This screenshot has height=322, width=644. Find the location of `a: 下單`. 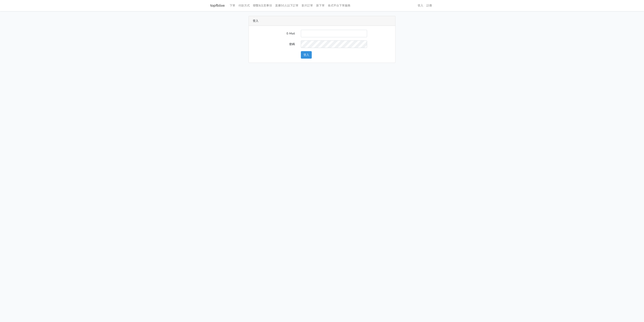

a: 下單 is located at coordinates (232, 5).